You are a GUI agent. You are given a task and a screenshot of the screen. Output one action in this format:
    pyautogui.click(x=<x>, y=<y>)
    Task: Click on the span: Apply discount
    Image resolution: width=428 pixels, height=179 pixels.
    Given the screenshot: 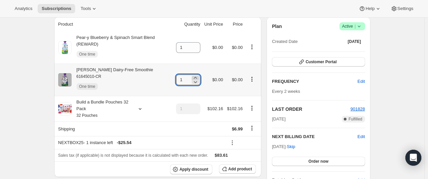 What is the action you would take?
    pyautogui.click(x=194, y=170)
    